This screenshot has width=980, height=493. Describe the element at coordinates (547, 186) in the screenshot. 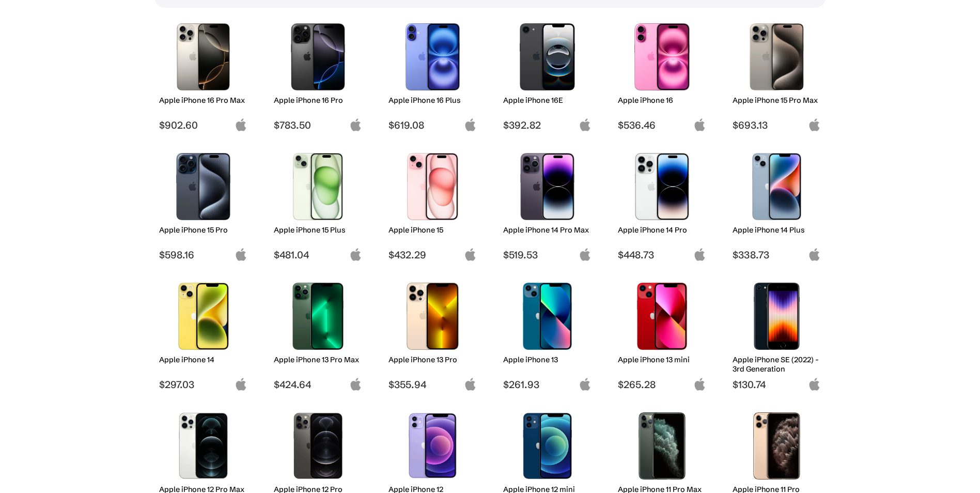

I see `img: iPhone 14 Pro Max` at that location.